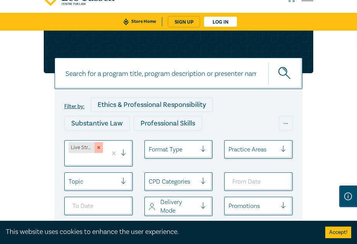  I want to click on div: This website uses cookies to enhance the user experience., so click(160, 232).